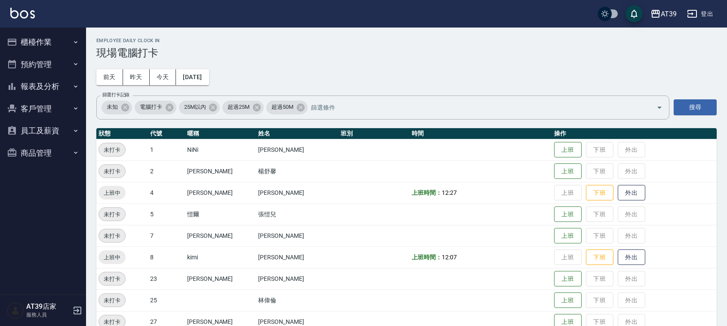 This screenshot has width=727, height=326. What do you see at coordinates (43, 153) in the screenshot?
I see `button: 商品管理` at bounding box center [43, 153].